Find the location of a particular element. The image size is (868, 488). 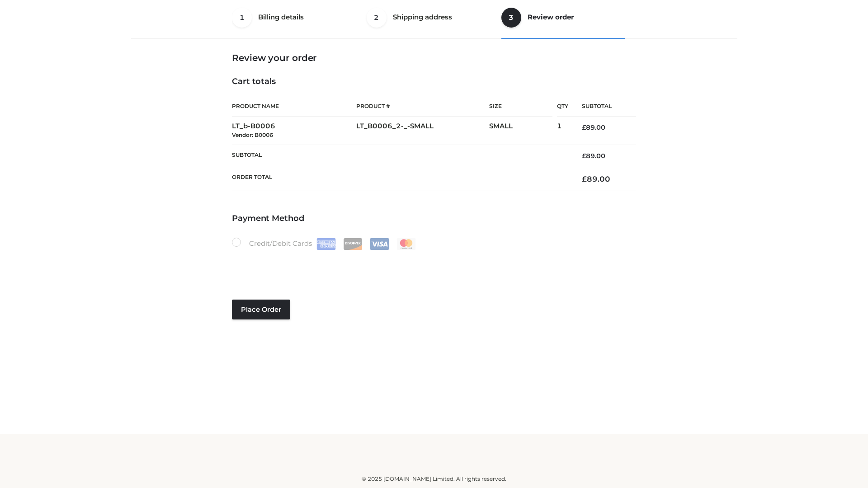

img: Mastercard is located at coordinates (406, 244).